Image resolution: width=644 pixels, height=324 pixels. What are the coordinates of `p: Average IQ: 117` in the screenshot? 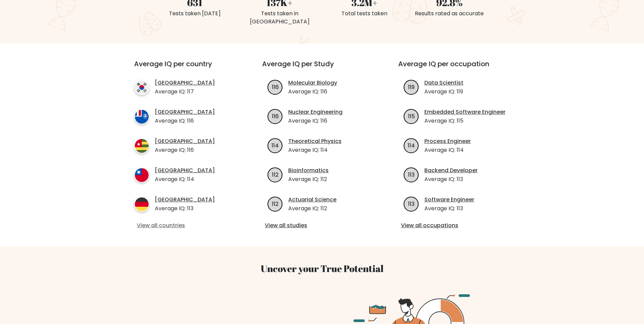 It's located at (184, 92).